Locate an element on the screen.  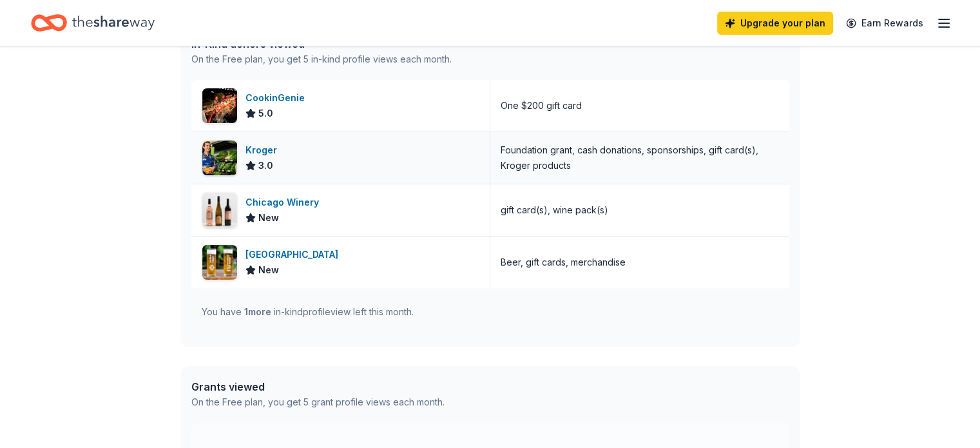
div: On the Free plan, you get 5 grant profile views each month. is located at coordinates (318, 403).